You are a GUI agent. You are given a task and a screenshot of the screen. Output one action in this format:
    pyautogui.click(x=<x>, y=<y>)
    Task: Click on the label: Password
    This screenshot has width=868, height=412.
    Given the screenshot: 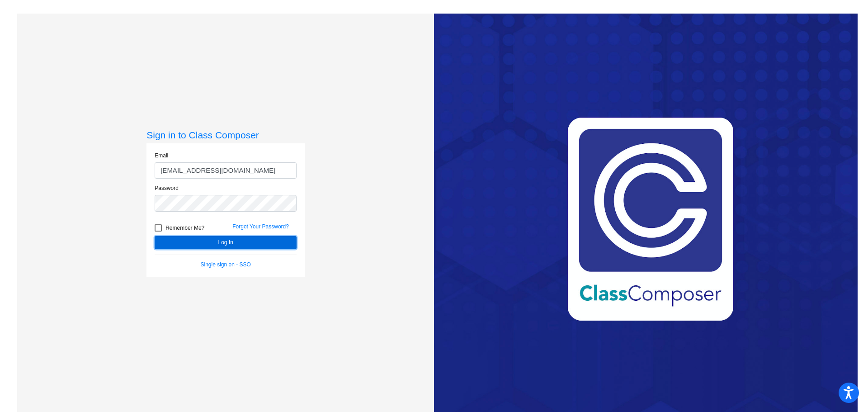 What is the action you would take?
    pyautogui.click(x=167, y=188)
    